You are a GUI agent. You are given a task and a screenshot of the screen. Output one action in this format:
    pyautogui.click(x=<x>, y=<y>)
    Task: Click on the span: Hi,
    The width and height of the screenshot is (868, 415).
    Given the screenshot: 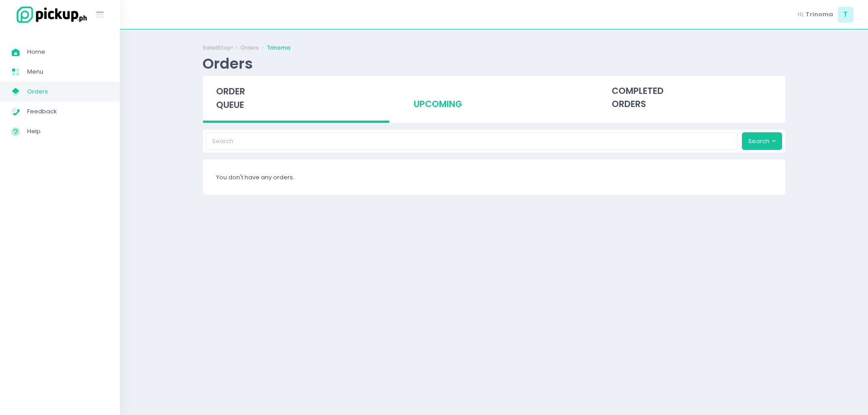 What is the action you would take?
    pyautogui.click(x=801, y=14)
    